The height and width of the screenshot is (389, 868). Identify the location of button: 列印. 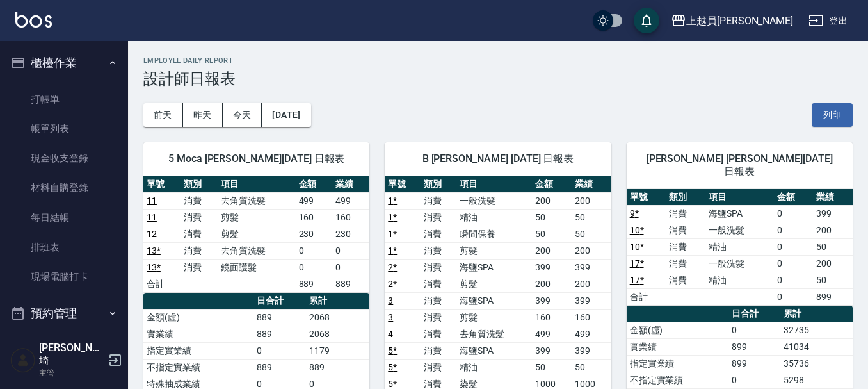
(831, 115).